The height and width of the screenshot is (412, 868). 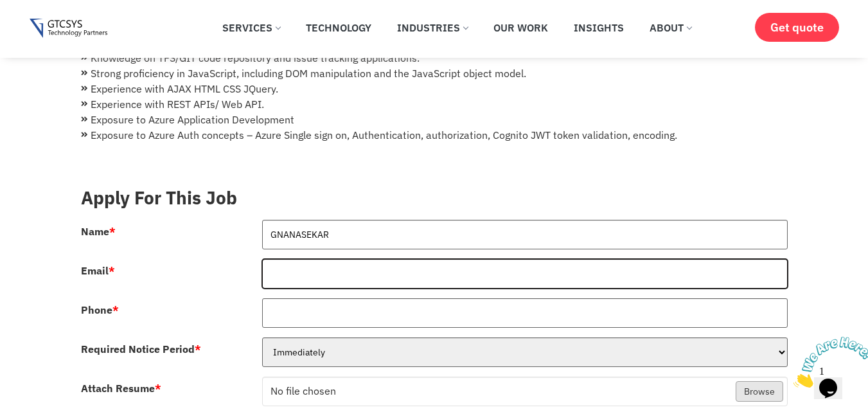 What do you see at coordinates (252, 28) in the screenshot?
I see `a: Services` at bounding box center [252, 28].